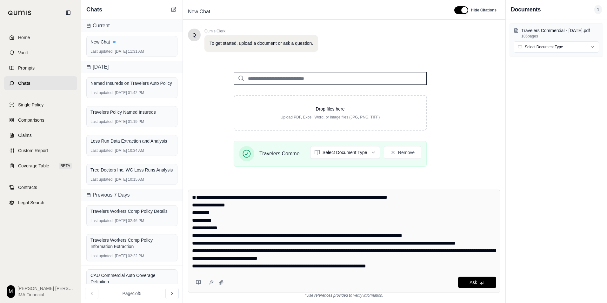 Image resolution: width=607 pixels, height=303 pixels. Describe the element at coordinates (132, 211) in the screenshot. I see `div: Travelers Workers Comp Policy Details` at that location.